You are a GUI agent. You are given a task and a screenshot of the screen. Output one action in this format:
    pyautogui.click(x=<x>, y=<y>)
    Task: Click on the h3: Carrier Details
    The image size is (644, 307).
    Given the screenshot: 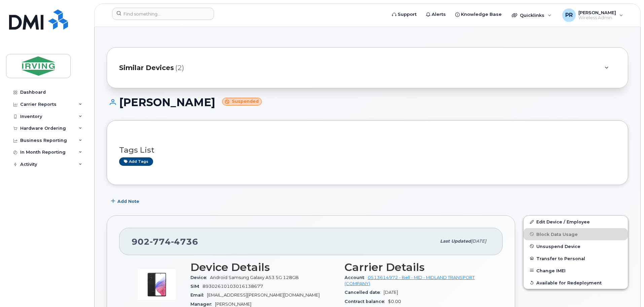 What is the action you would take?
    pyautogui.click(x=418, y=267)
    